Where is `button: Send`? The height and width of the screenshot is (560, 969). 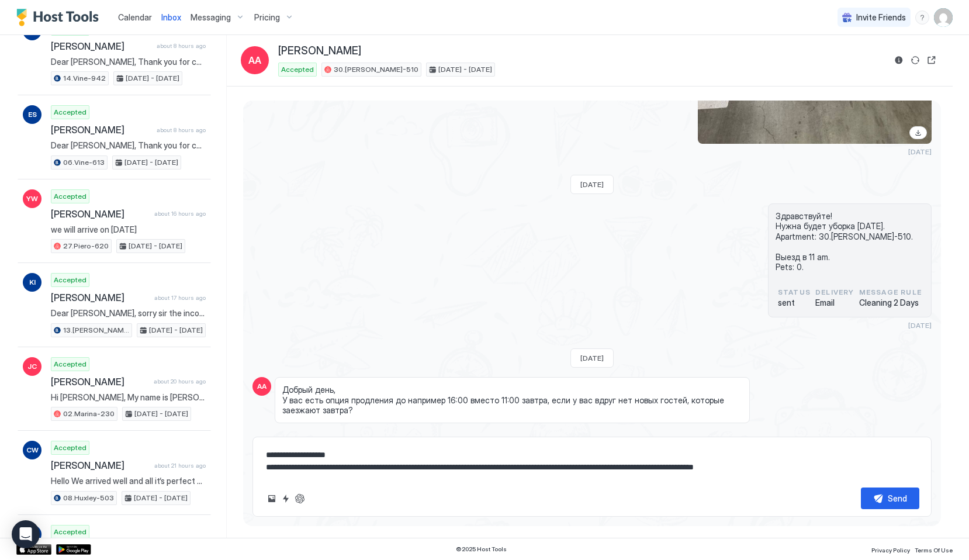 button: Send is located at coordinates (890, 498).